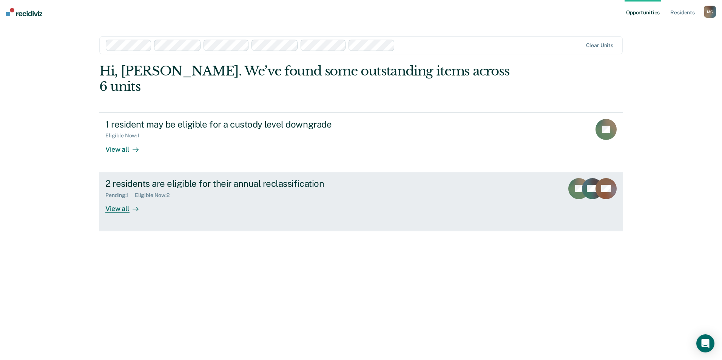 This screenshot has width=722, height=360. What do you see at coordinates (361, 202) in the screenshot?
I see `a: 2 residents are eligible for their annual reclassificationPending:1Eligible Now:2View all` at bounding box center [361, 202].